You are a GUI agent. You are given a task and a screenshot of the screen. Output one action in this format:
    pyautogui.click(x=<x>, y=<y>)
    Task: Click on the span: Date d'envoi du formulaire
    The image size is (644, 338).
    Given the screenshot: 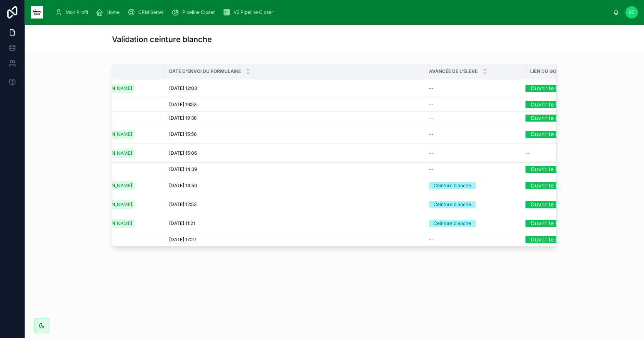 What is the action you would take?
    pyautogui.click(x=205, y=71)
    